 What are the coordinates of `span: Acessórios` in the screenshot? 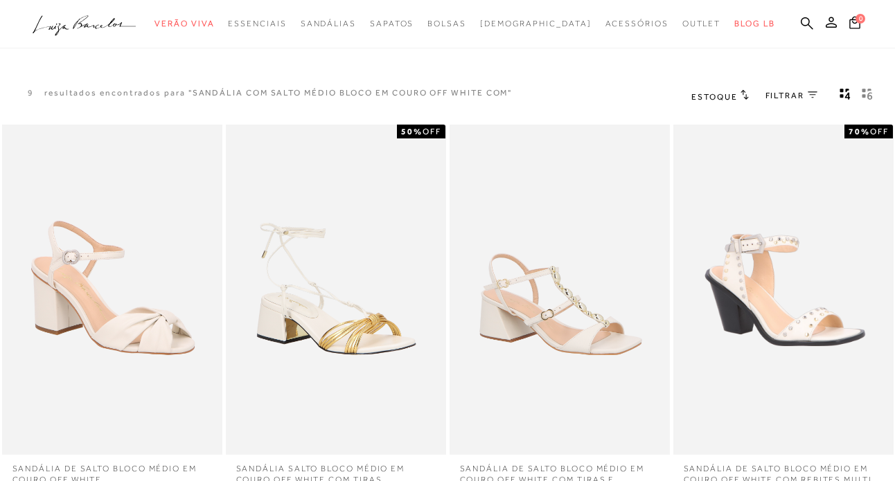 It's located at (636, 24).